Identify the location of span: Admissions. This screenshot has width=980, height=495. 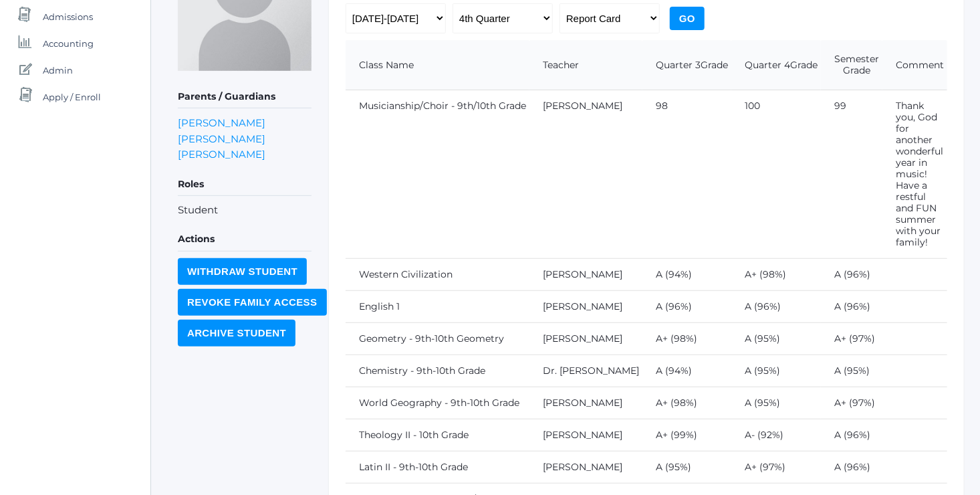
(68, 16).